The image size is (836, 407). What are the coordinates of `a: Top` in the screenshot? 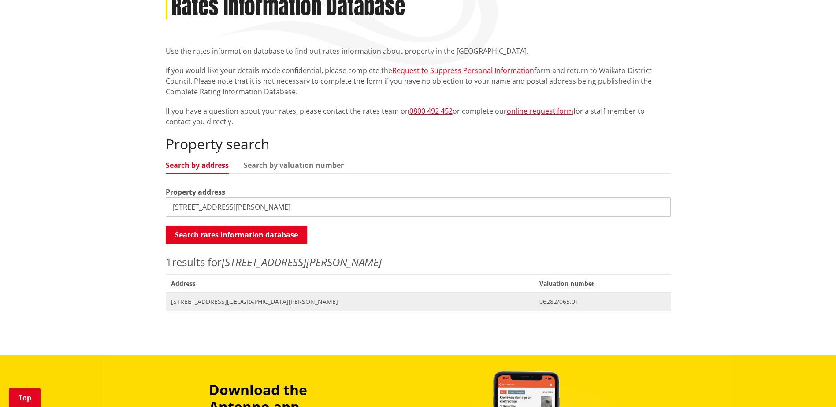 It's located at (25, 398).